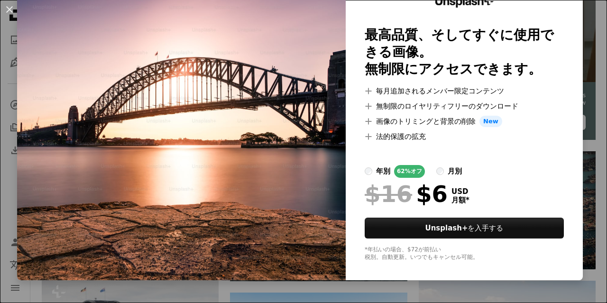 The width and height of the screenshot is (607, 303). Describe the element at coordinates (383, 171) in the screenshot. I see `div: 年別` at that location.